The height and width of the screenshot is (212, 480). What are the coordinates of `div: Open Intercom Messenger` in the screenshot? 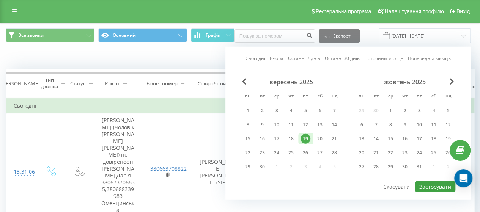 It's located at (464, 178).